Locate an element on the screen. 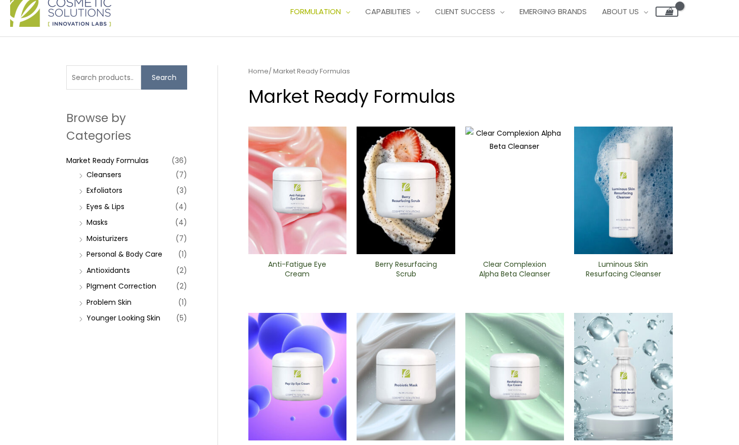  img: Probiotic Mask is located at coordinates (406, 376).